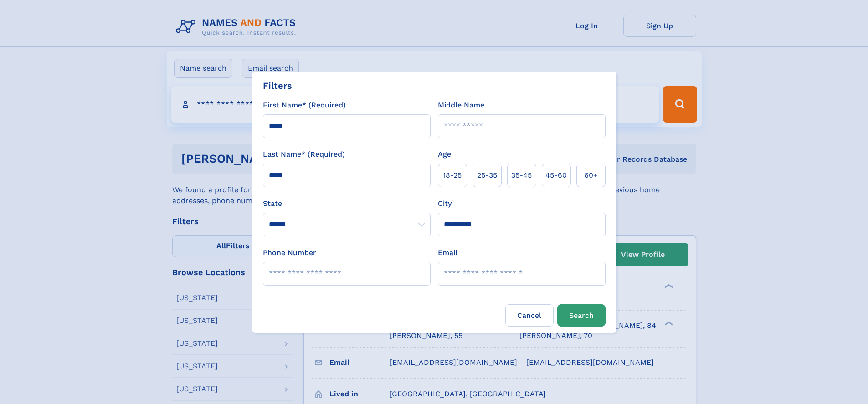  I want to click on span: 45‑60, so click(556, 176).